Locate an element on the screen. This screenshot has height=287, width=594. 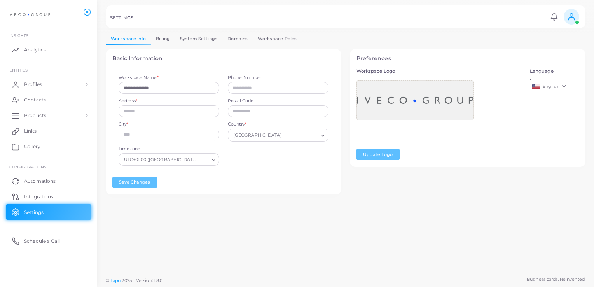
a: Workspace Roles is located at coordinates (277, 38).